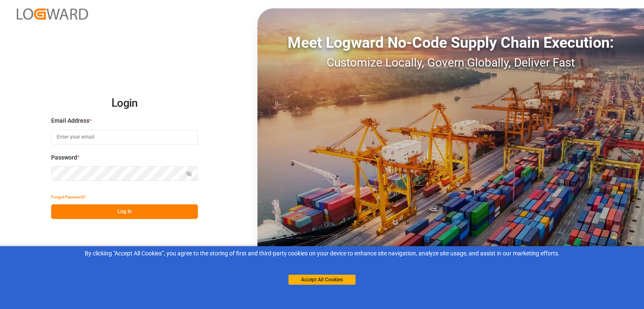  I want to click on button: Log In, so click(125, 212).